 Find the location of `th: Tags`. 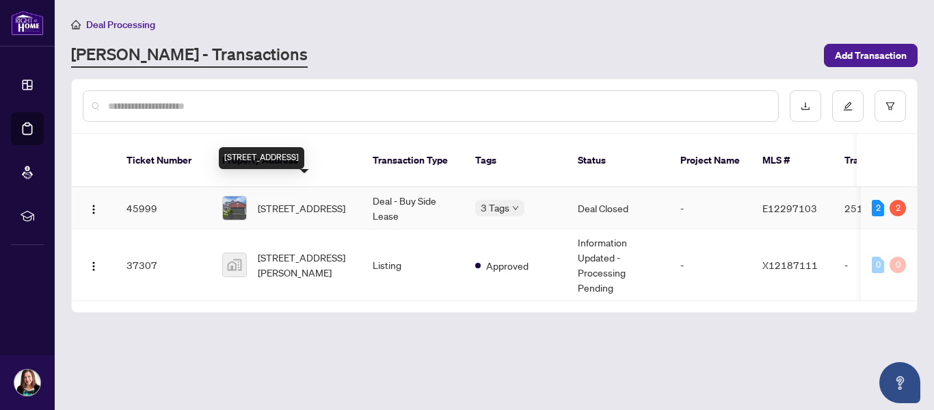

th: Tags is located at coordinates (516, 161).